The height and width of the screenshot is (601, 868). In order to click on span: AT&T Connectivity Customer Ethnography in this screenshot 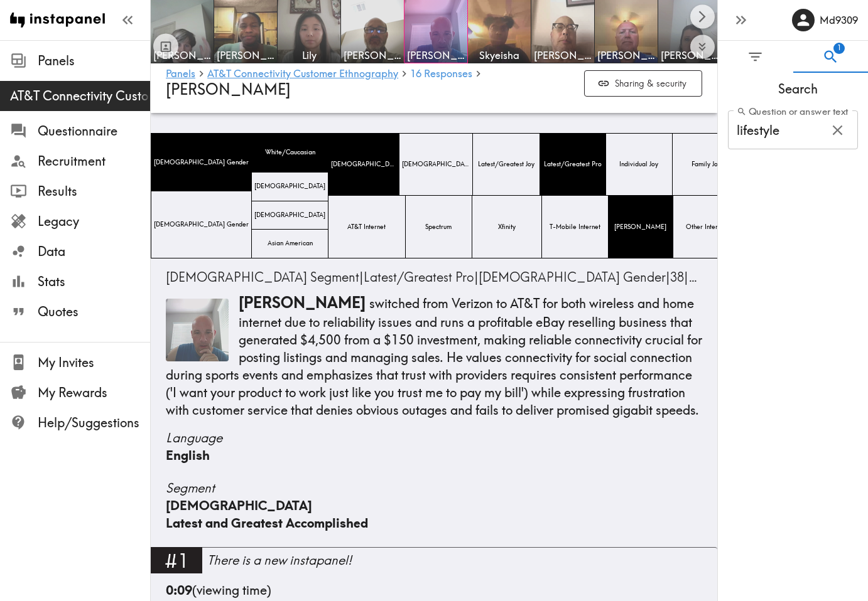, I will do `click(80, 96)`.